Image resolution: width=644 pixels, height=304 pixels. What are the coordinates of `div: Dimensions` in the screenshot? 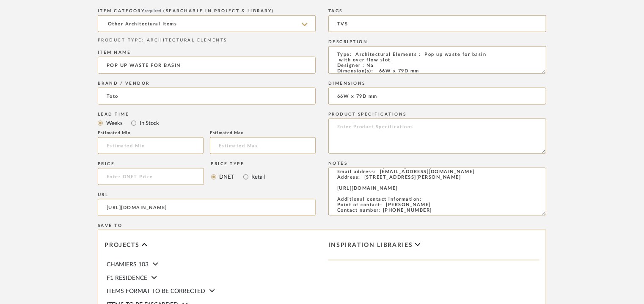 It's located at (437, 83).